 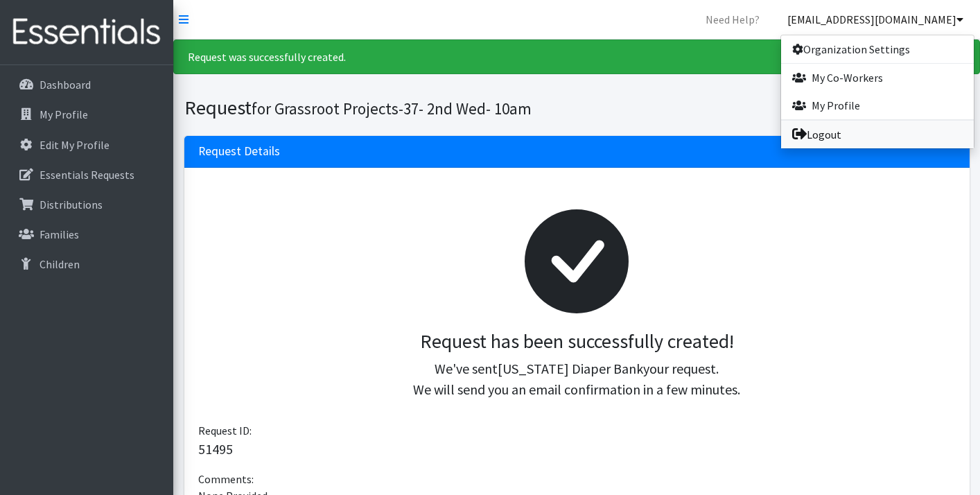 What do you see at coordinates (71, 204) in the screenshot?
I see `p: Distributions` at bounding box center [71, 204].